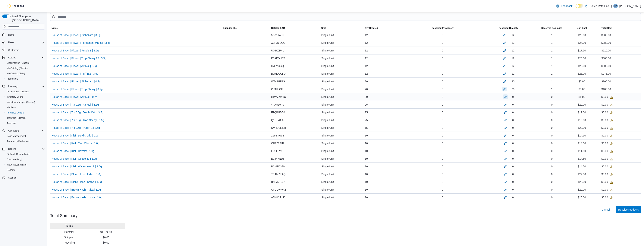 This screenshot has width=644, height=246. I want to click on div: $17.50, so click(582, 50).